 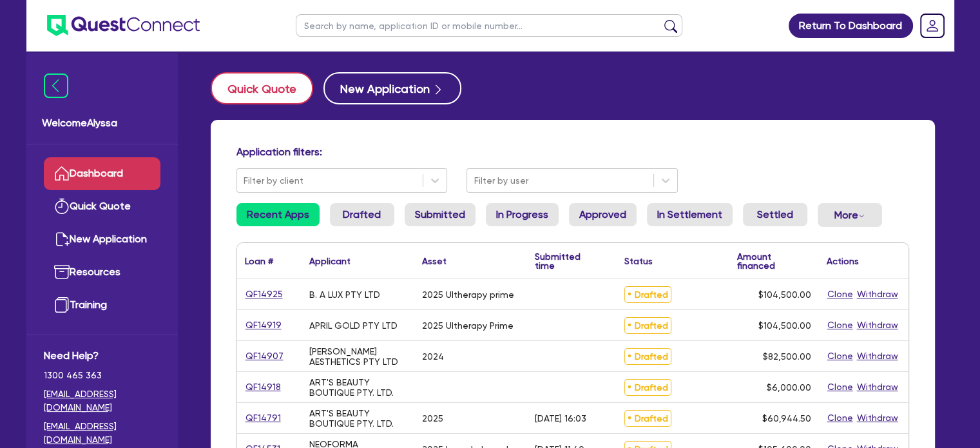 What do you see at coordinates (353, 325) in the screenshot?
I see `div: APRIL GOLD PTY LTD` at bounding box center [353, 325].